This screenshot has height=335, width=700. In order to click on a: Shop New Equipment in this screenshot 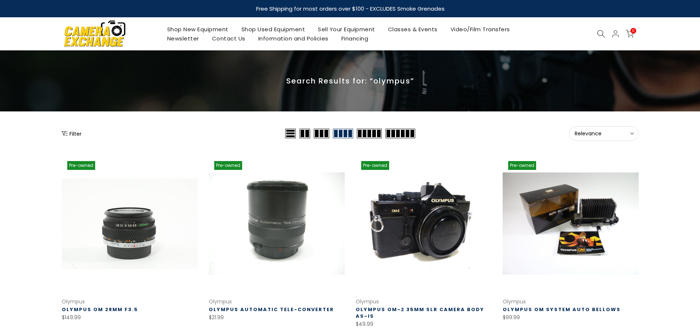, I will do `click(198, 29)`.